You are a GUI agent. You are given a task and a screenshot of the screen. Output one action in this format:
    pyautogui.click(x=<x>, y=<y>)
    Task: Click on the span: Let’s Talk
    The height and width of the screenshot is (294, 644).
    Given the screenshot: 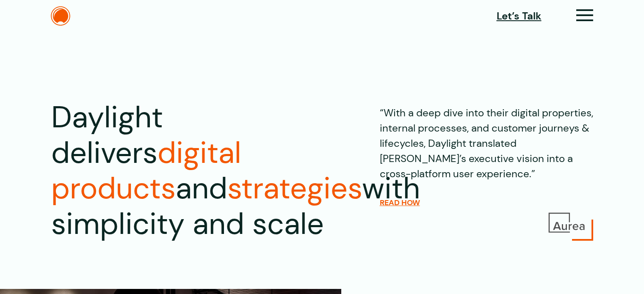 What is the action you would take?
    pyautogui.click(x=519, y=16)
    